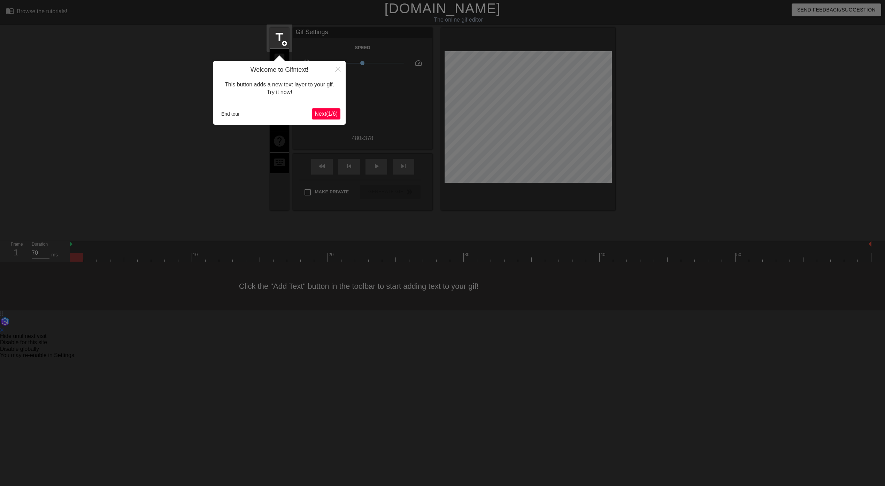 The height and width of the screenshot is (486, 885). What do you see at coordinates (230, 114) in the screenshot?
I see `button: End tour` at bounding box center [230, 114].